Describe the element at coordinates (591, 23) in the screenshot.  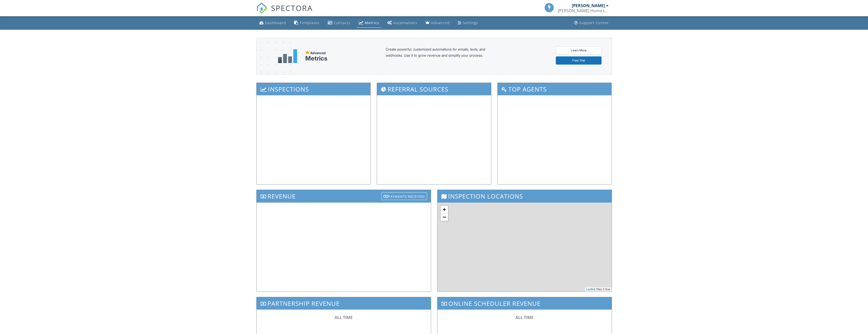
I see `a: Support Center` at that location.